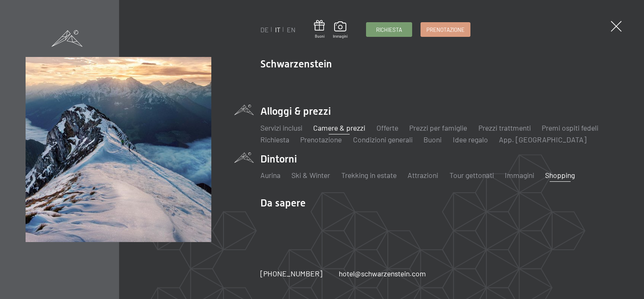 The image size is (644, 299). Describe the element at coordinates (438, 127) in the screenshot. I see `a: Prezzi per famiglie` at that location.